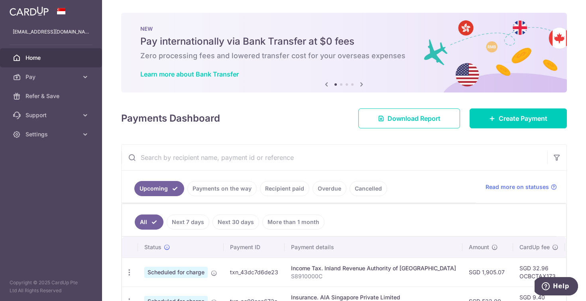  What do you see at coordinates (539, 272) in the screenshot?
I see `td: SGD 32.96 OCBCTAX173` at bounding box center [539, 272].